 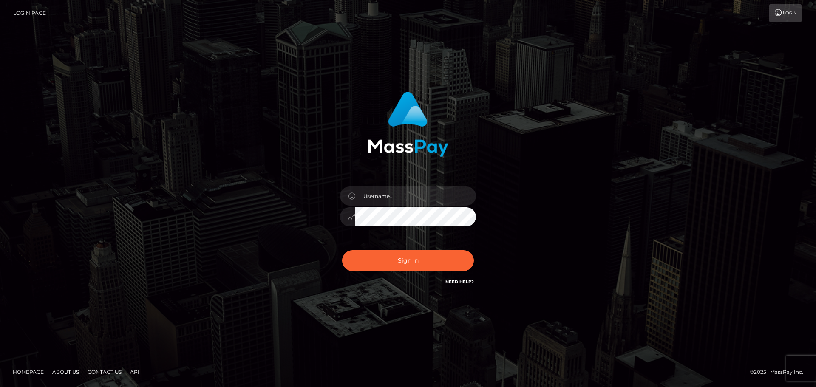 What do you see at coordinates (416, 196) in the screenshot?
I see `input: Username...` at bounding box center [416, 196].